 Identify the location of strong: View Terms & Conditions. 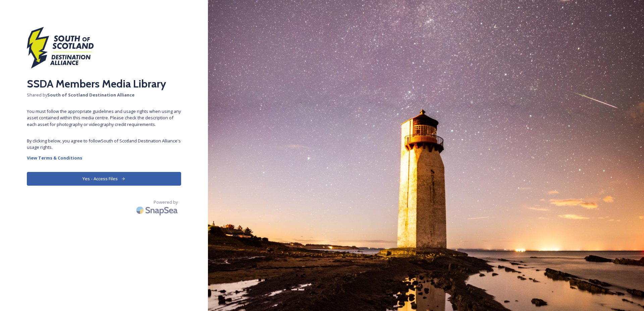
(54, 158).